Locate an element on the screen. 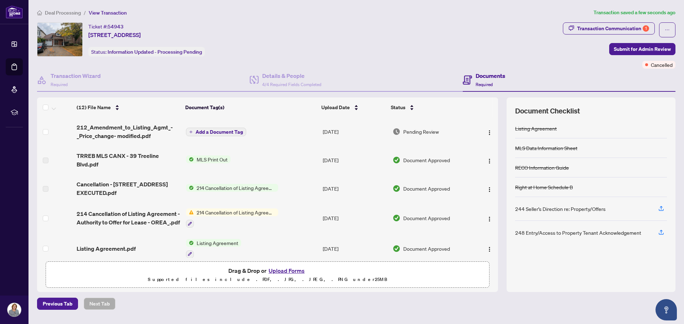  h4: Transaction Wizard is located at coordinates (75, 76).